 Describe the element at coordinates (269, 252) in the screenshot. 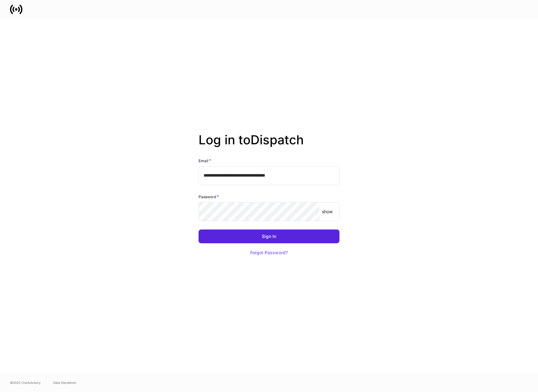

I see `button: Forgot Password?` at that location.